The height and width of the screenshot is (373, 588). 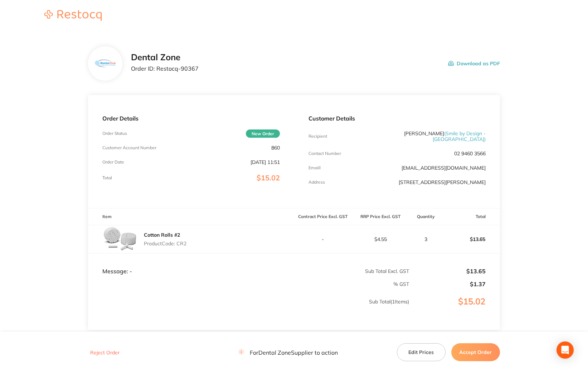 I want to click on button: Download as PDF, so click(x=474, y=64).